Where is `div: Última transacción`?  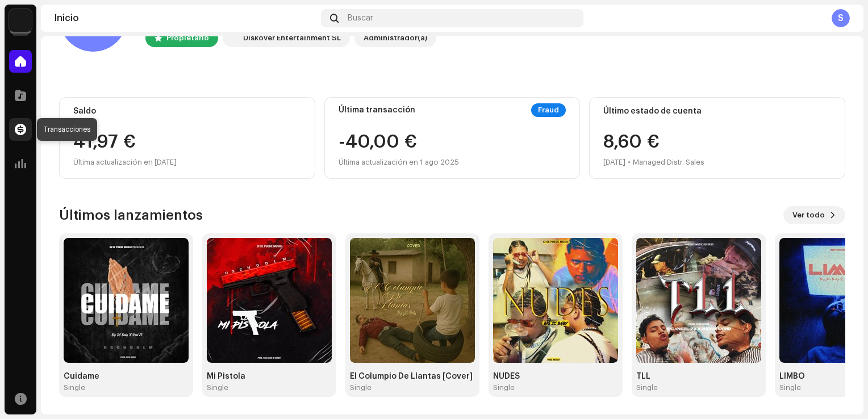 div: Última transacción is located at coordinates (377, 110).